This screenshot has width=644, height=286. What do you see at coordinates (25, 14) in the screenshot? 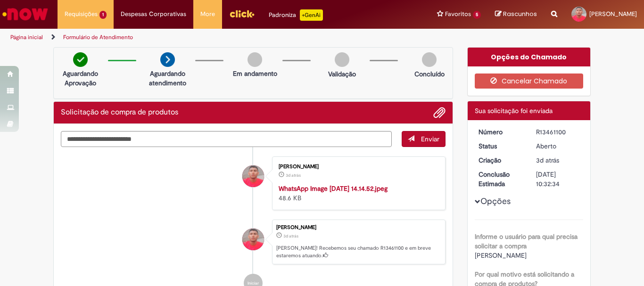
I see `img: ServiceNow` at bounding box center [25, 14].